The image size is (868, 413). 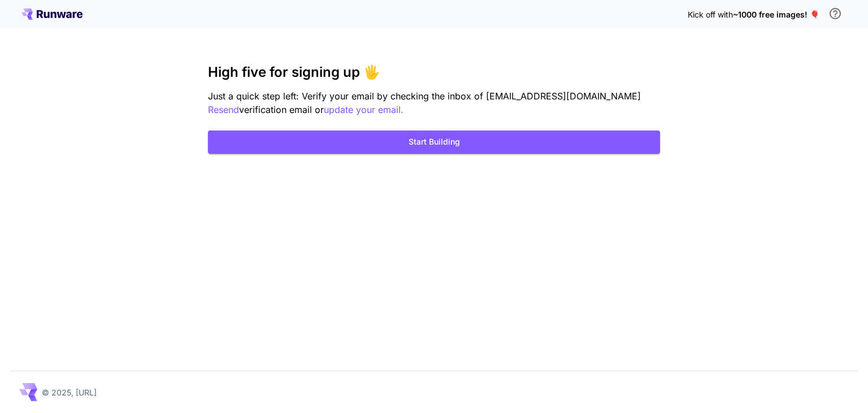 I want to click on span: verification email or, so click(x=281, y=109).